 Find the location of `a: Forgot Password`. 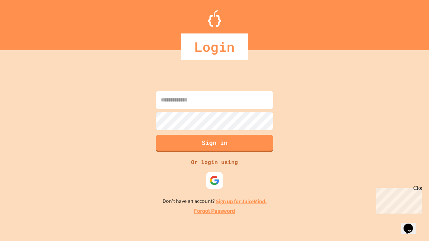

a: Forgot Password is located at coordinates (215, 212).